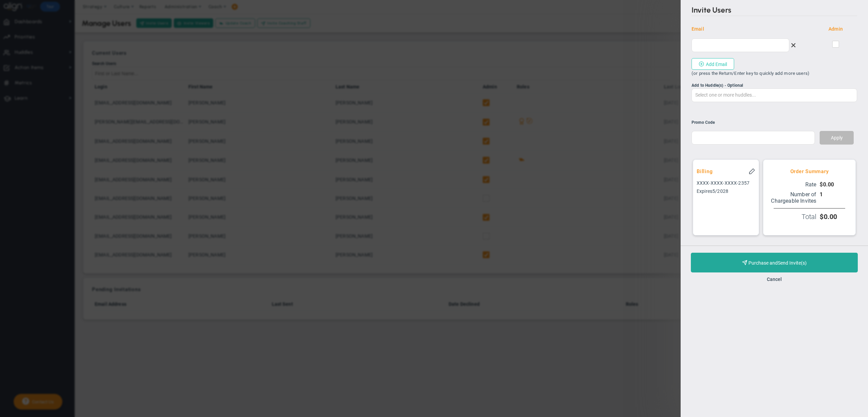  What do you see at coordinates (774, 279) in the screenshot?
I see `button: Cancel` at bounding box center [774, 279].